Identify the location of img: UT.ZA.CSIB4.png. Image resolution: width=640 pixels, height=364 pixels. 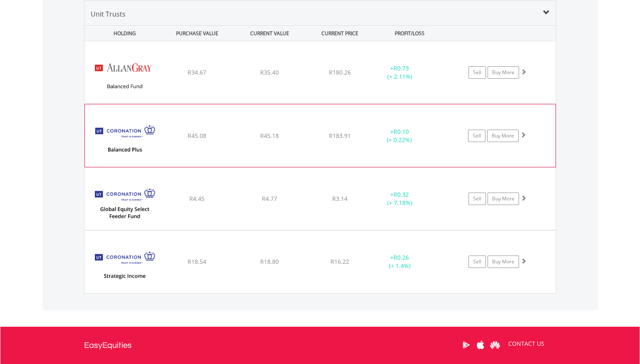
(124, 266).